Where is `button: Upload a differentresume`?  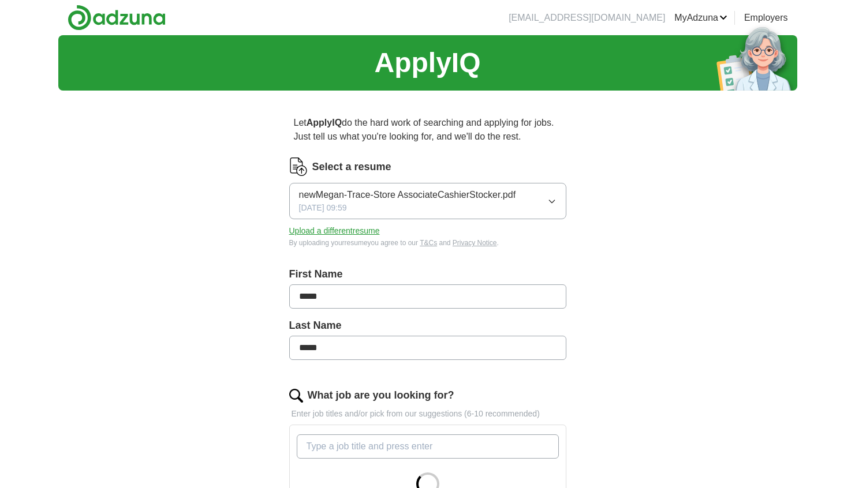
button: Upload a differentresume is located at coordinates (334, 231).